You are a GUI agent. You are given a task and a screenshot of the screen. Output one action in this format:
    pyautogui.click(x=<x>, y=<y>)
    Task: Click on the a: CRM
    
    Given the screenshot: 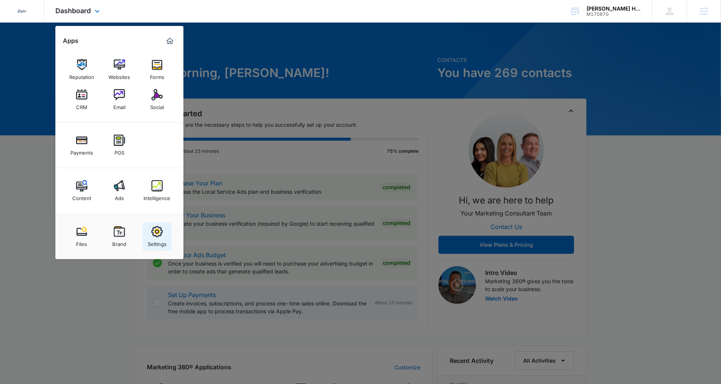 What is the action you would take?
    pyautogui.click(x=82, y=100)
    